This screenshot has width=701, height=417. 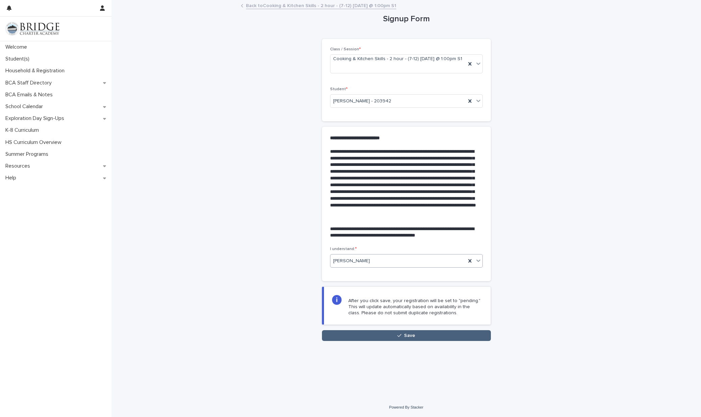 What do you see at coordinates (18, 47) in the screenshot?
I see `p: Welcome` at bounding box center [18, 47].